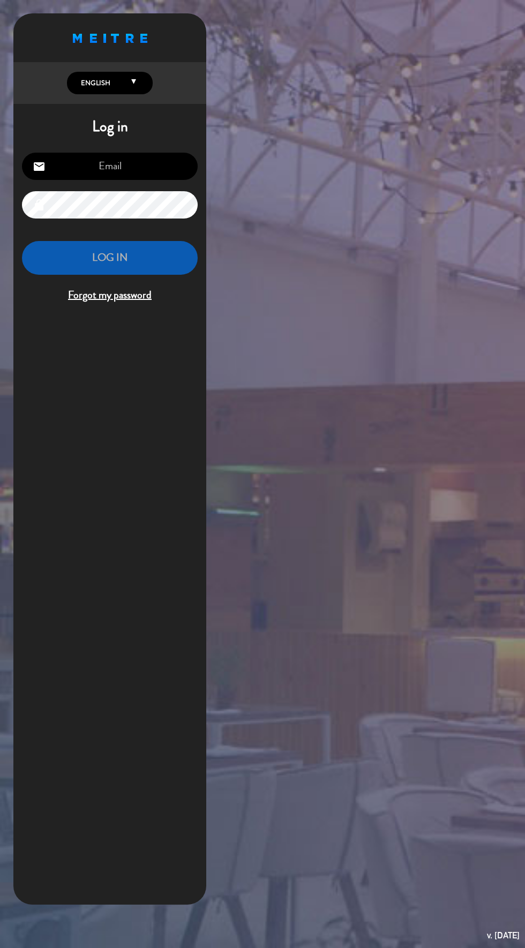 This screenshot has height=948, width=525. What do you see at coordinates (39, 205) in the screenshot?
I see `i: lock` at bounding box center [39, 205].